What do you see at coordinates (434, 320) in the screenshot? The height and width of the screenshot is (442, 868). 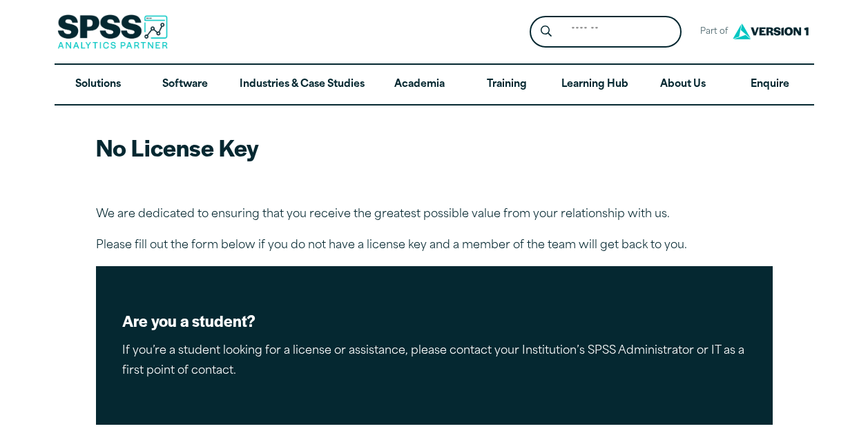 I see `h2: Are you a student?` at bounding box center [434, 320].